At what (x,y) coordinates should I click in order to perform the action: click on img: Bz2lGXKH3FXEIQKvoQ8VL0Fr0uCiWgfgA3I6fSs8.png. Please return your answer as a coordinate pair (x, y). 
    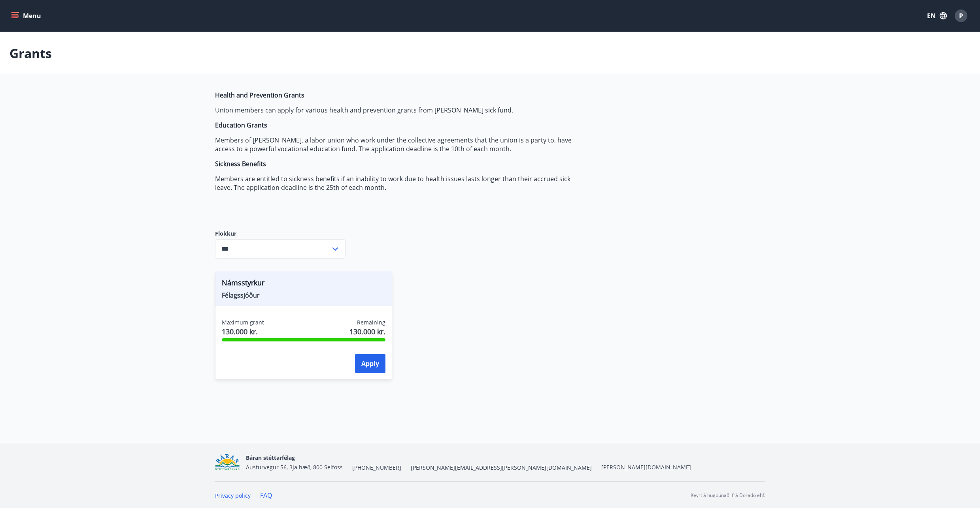
    Looking at the image, I should click on (227, 463).